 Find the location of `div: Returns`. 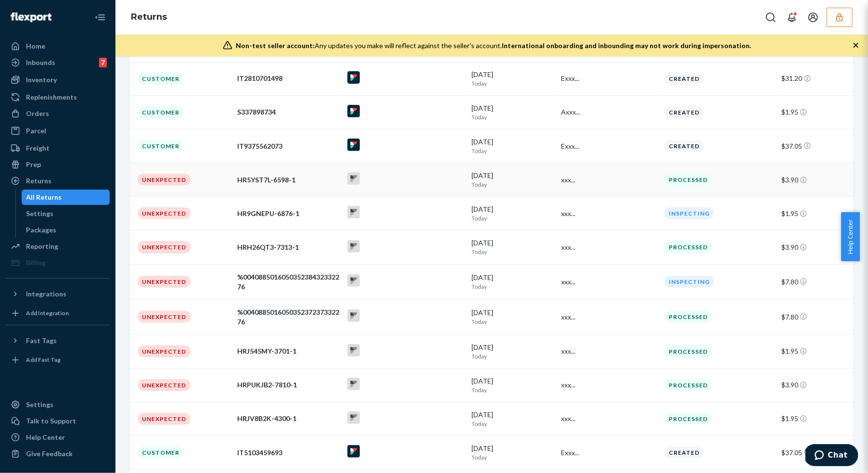

div: Returns is located at coordinates (38, 181).